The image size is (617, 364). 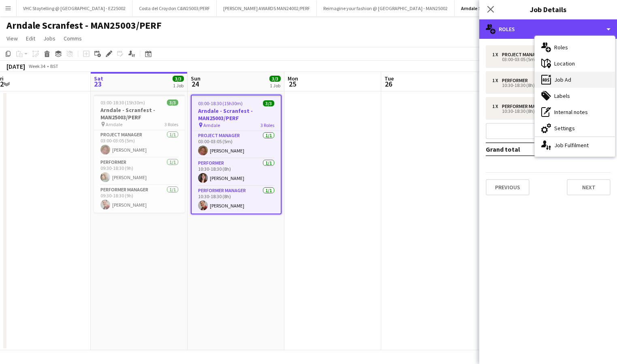 What do you see at coordinates (527, 106) in the screenshot?
I see `div: Performer Manager` at bounding box center [527, 106].